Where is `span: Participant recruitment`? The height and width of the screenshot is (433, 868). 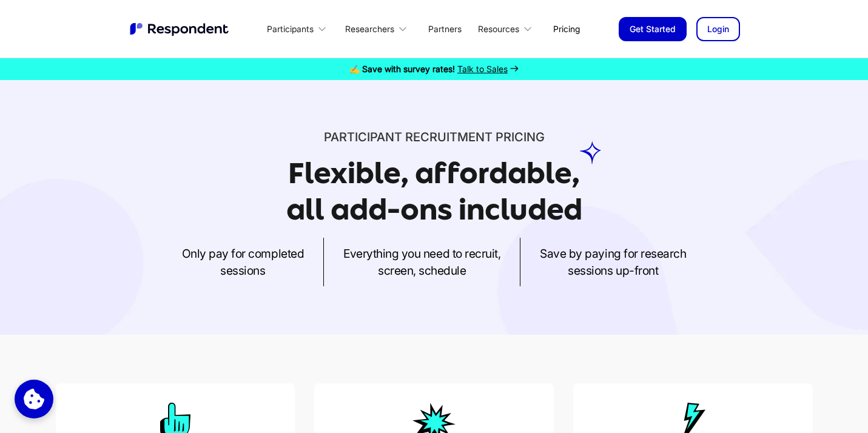
span: Participant recruitment is located at coordinates (408, 137).